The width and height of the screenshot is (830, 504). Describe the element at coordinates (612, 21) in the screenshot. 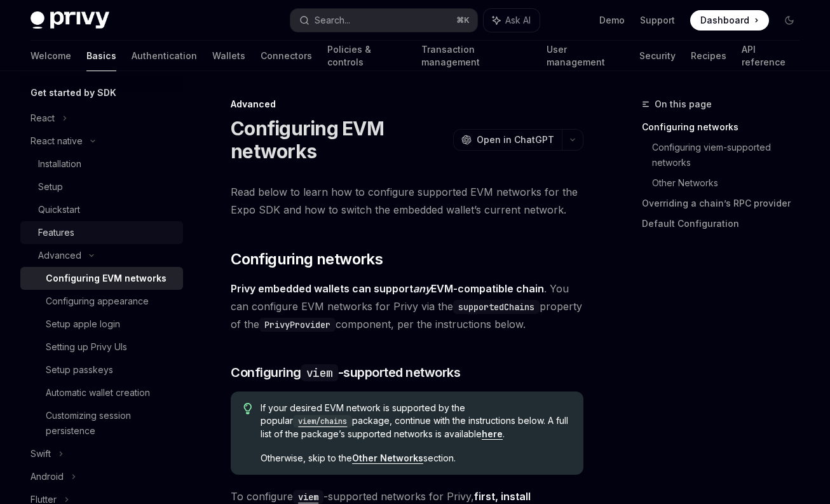

I see `a: Demo` at that location.